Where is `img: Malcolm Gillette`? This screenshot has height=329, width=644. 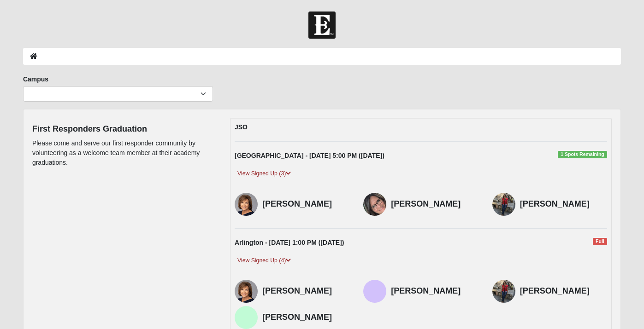 img: Malcolm Gillette is located at coordinates (246, 318).